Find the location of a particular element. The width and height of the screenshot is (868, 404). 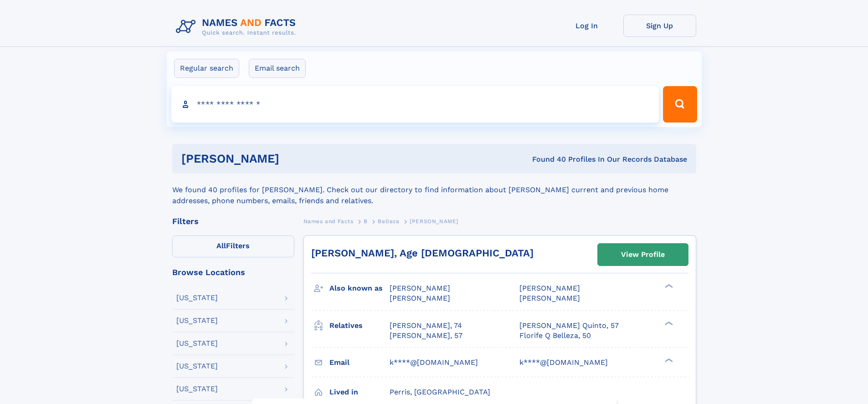

h3: Also known as is located at coordinates (360, 288).